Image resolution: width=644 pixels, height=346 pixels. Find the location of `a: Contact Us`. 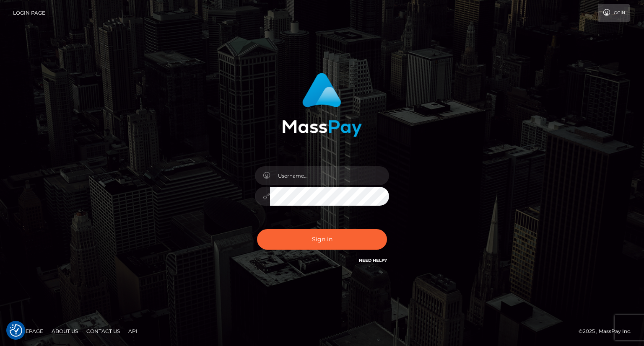

a: Contact Us is located at coordinates (103, 331).